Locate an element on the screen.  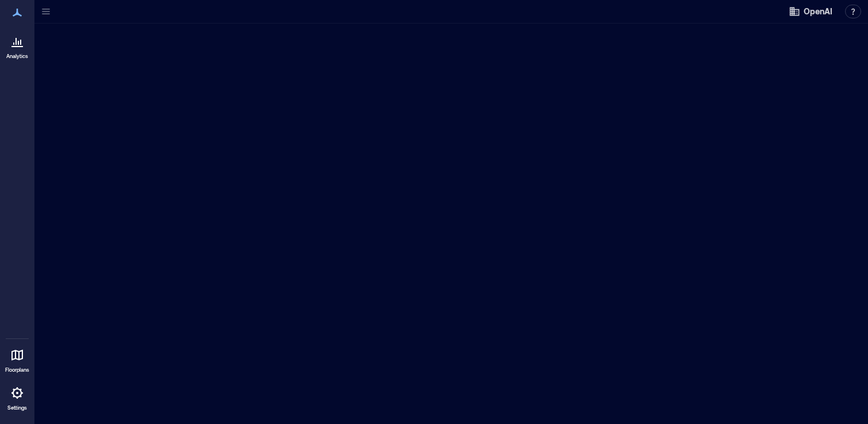
a: Floorplans is located at coordinates (17, 359).